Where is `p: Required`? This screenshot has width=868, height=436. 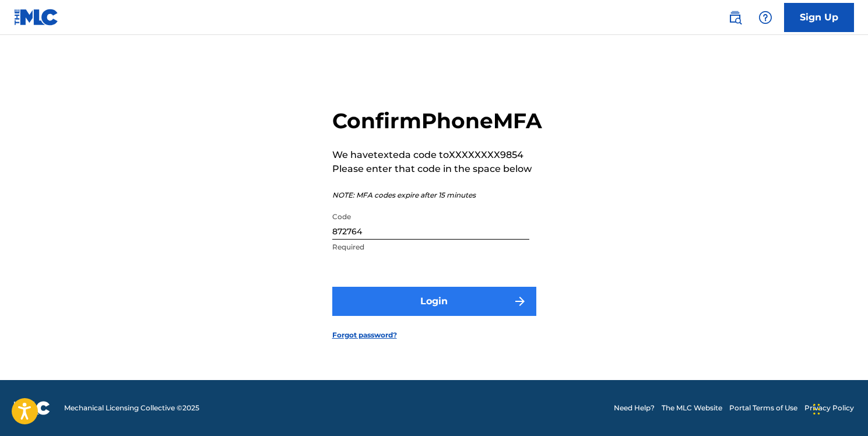 p: Required is located at coordinates (431, 247).